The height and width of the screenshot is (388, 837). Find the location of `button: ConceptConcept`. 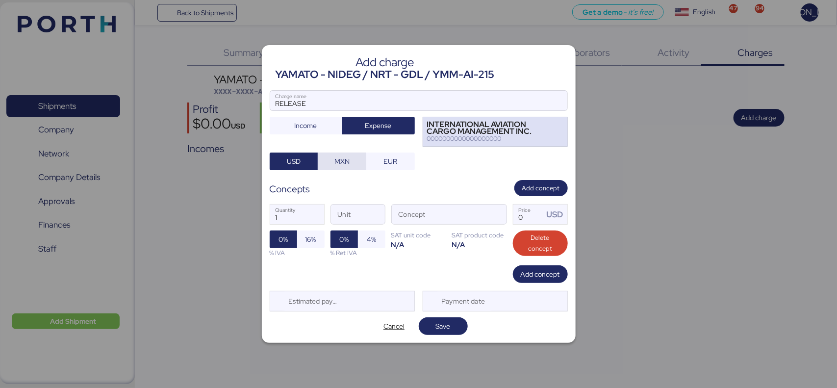

button: ConceptConcept is located at coordinates (496, 217).